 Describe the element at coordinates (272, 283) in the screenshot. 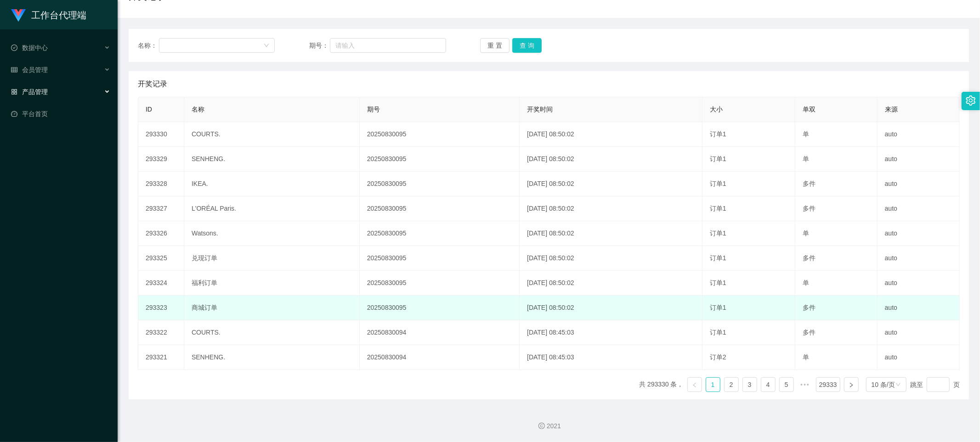

I see `td: 福利订单` at that location.